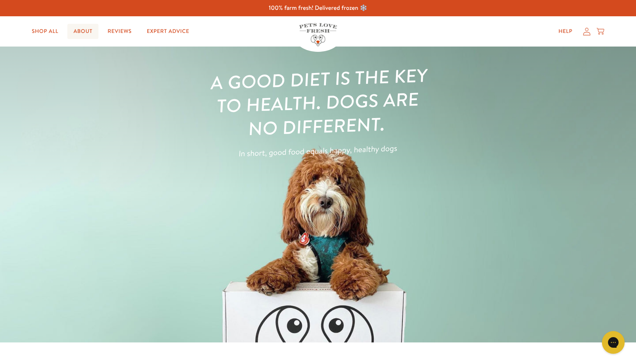 This screenshot has width=636, height=364. Describe the element at coordinates (565, 32) in the screenshot. I see `a: Help` at that location.